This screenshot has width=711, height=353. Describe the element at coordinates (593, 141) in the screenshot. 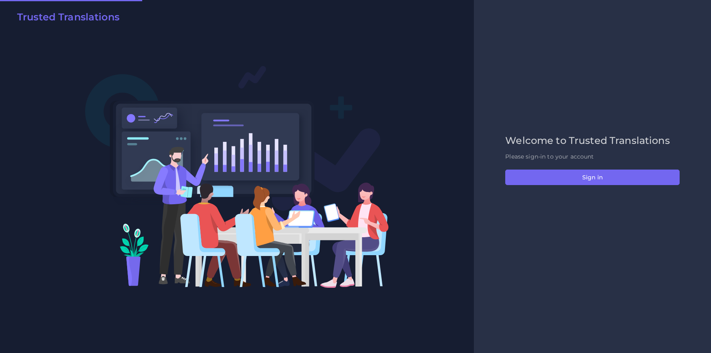

I see `h2: Welcome to Trusted Translations` at that location.